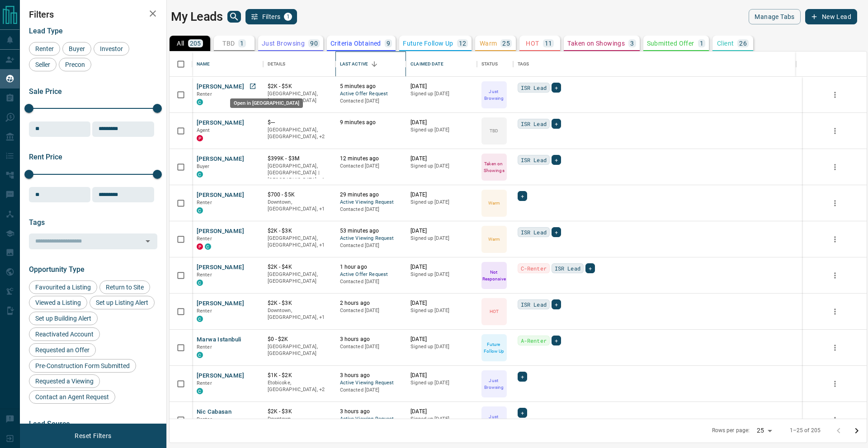 This screenshot has width=868, height=448. What do you see at coordinates (356, 43) in the screenshot?
I see `p: Criteria Obtained` at bounding box center [356, 43].